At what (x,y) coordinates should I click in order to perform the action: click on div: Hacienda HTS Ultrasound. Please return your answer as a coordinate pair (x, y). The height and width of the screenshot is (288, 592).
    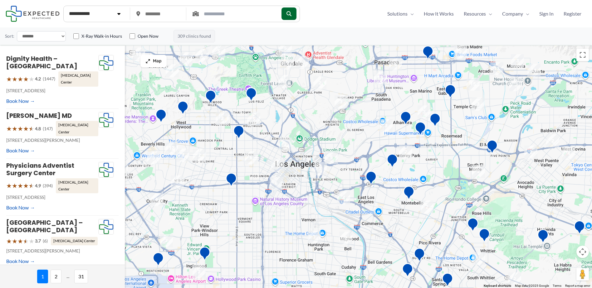
    Looking at the image, I should click on (543, 237).